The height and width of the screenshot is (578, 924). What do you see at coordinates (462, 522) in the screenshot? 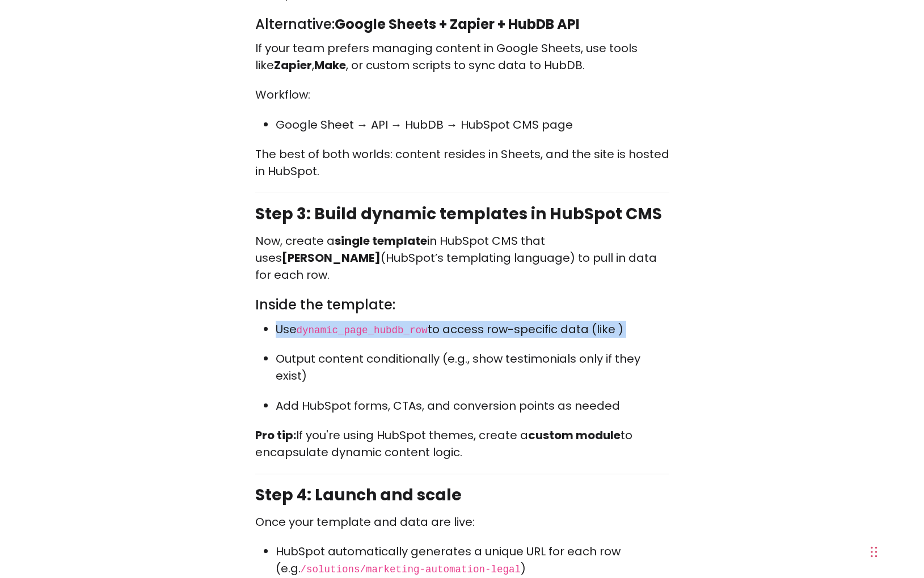
I see `p: Once your template and data are live:` at bounding box center [462, 522].